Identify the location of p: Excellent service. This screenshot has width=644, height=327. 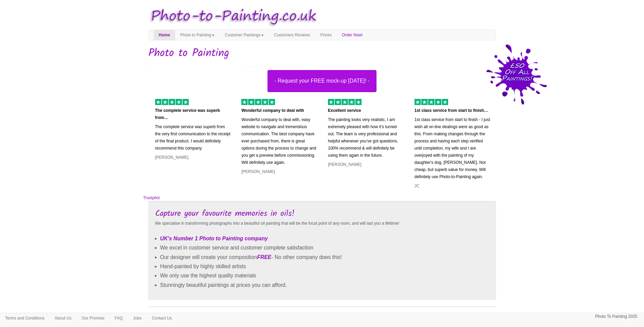
(366, 110).